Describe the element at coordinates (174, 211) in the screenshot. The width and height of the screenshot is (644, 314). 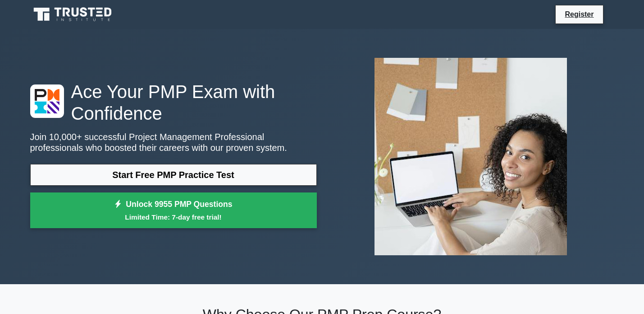
I see `a: Unlock 9955 PMP QuestionsLimited Time: 7-day free trial!` at that location.